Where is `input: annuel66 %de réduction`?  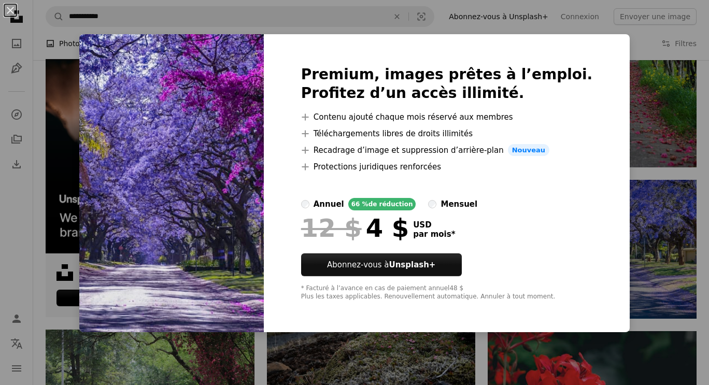
input: annuel66 %de réduction is located at coordinates (305, 204).